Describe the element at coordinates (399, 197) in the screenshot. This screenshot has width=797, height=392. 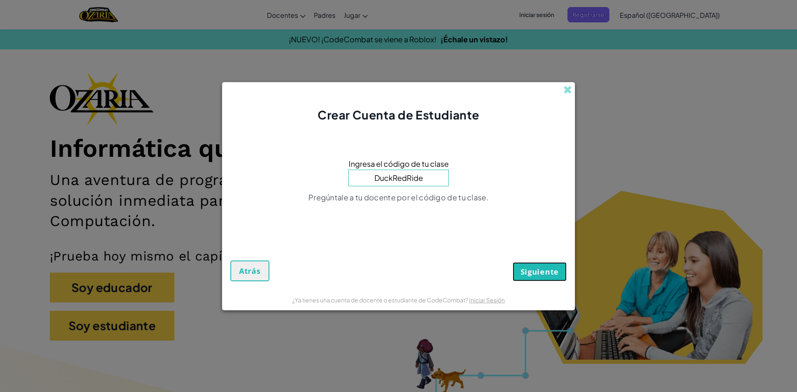
I see `span: Pregúntale a tu docente por el código de tu clase.` at that location.